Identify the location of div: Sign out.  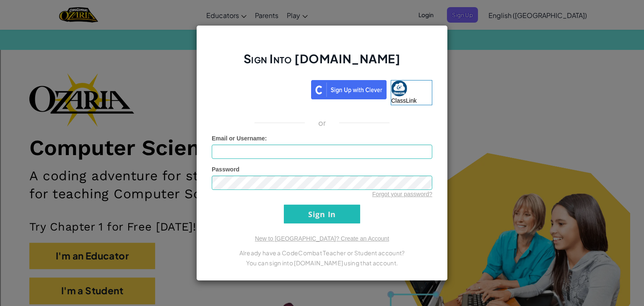
(322, 61).